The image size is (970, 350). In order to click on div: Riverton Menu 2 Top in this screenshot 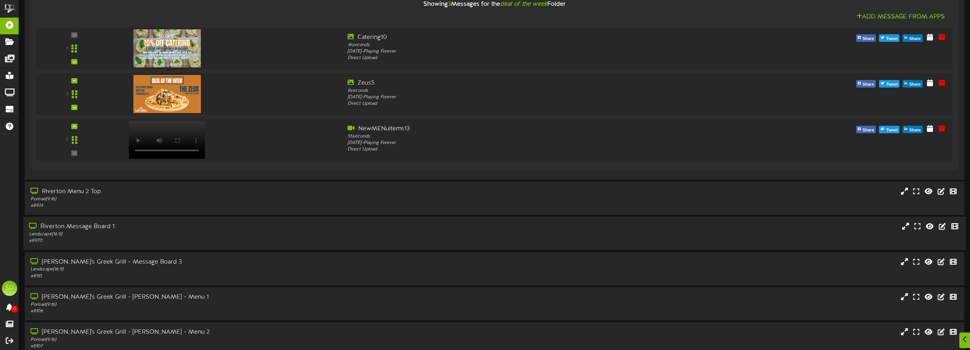, I will do `click(220, 192)`.